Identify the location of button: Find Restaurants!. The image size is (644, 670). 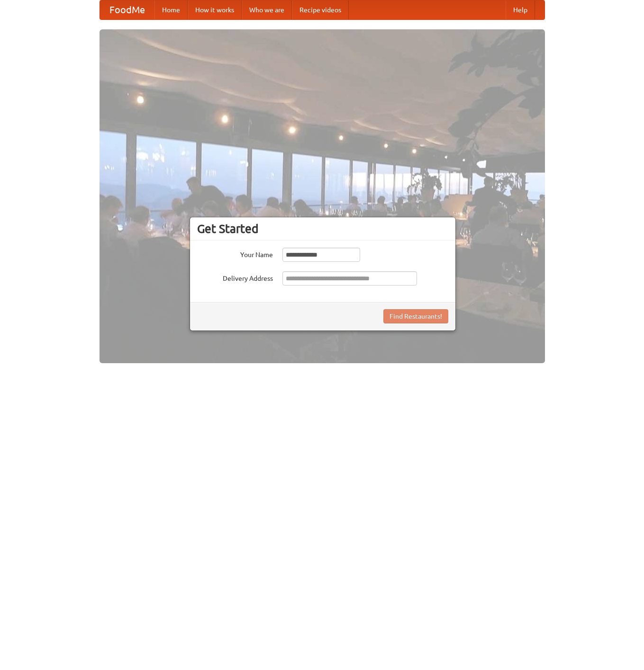
(416, 316).